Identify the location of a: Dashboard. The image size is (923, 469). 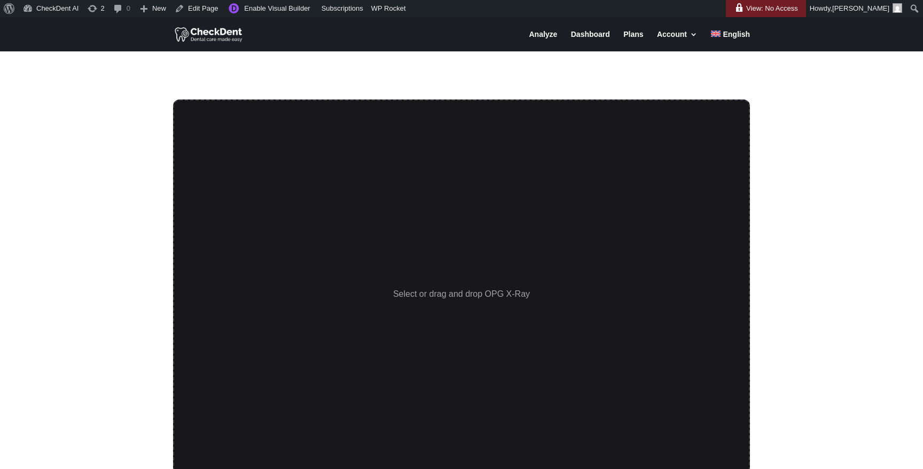
(590, 41).